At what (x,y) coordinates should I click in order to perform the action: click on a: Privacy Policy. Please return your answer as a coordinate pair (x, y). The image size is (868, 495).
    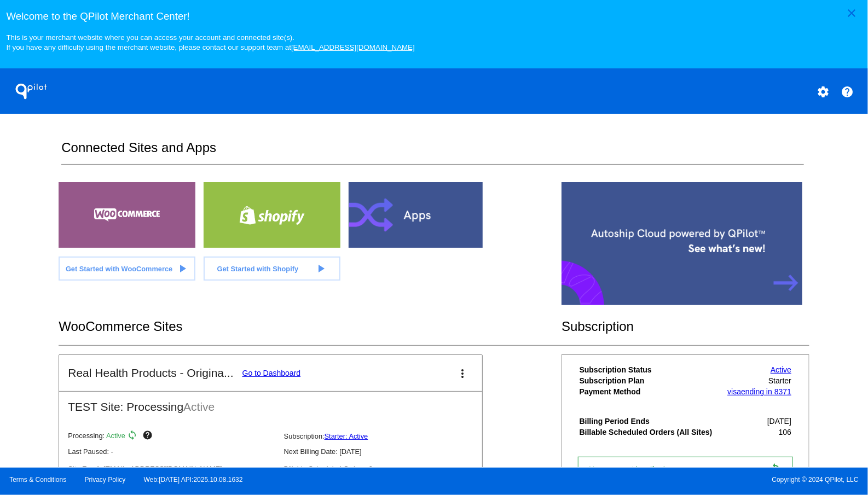
    Looking at the image, I should click on (105, 480).